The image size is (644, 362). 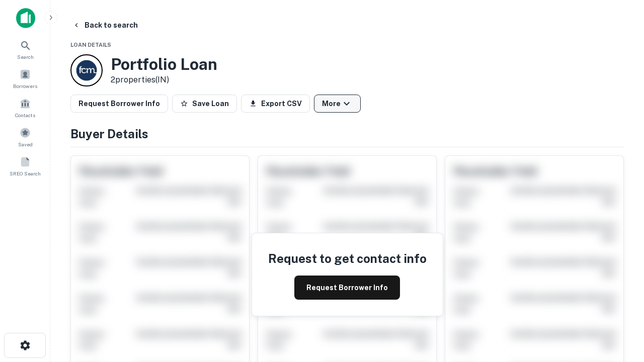 I want to click on h3: Portfolio Loan, so click(x=164, y=64).